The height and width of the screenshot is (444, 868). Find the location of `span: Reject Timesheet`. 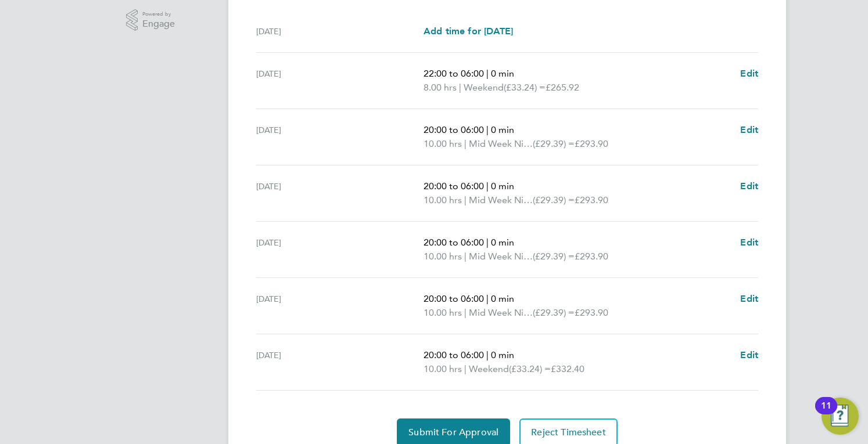

span: Reject Timesheet is located at coordinates (569, 433).